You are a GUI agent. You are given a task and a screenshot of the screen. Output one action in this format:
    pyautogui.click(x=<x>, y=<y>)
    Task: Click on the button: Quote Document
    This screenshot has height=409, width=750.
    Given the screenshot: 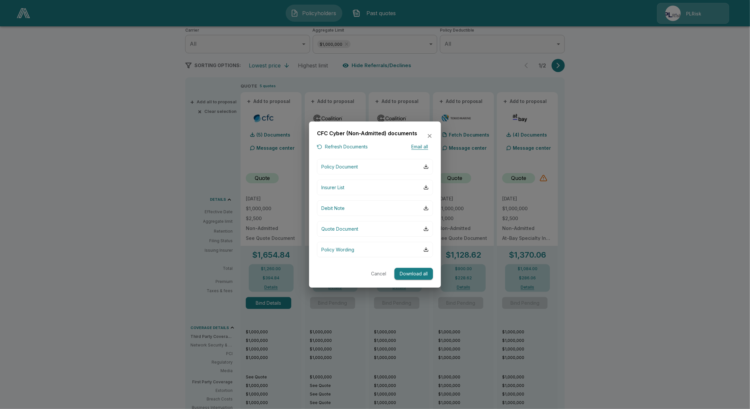 What is the action you would take?
    pyautogui.click(x=375, y=229)
    